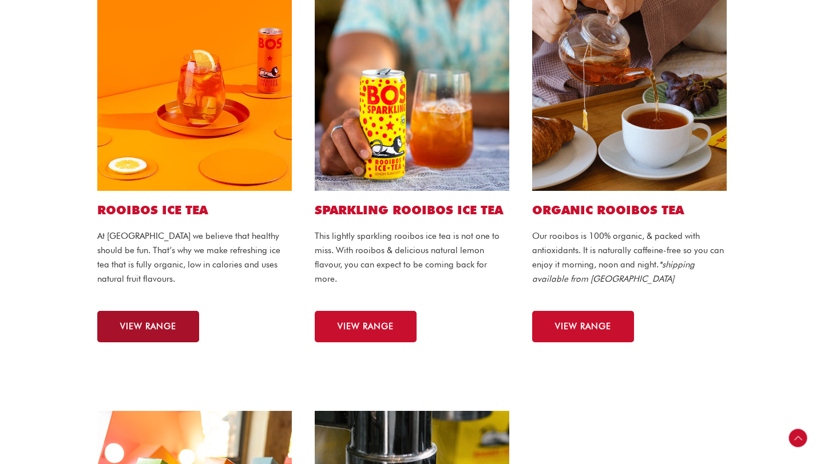  Describe the element at coordinates (629, 257) in the screenshot. I see `p: Our rooibos is 100% organic, & packed with antioxidants. It is naturally caffeine-free so you can...` at that location.